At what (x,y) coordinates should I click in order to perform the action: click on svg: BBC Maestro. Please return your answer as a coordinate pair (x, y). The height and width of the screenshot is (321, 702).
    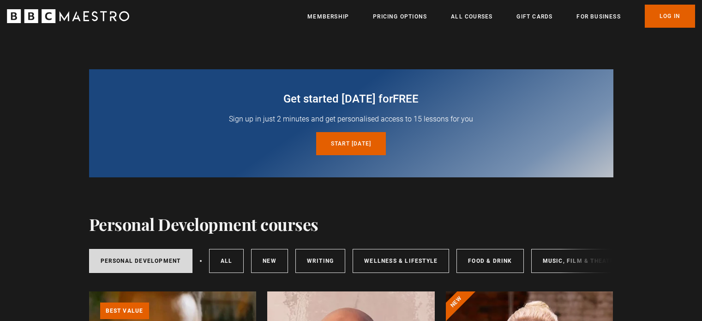
    Looking at the image, I should click on (68, 16).